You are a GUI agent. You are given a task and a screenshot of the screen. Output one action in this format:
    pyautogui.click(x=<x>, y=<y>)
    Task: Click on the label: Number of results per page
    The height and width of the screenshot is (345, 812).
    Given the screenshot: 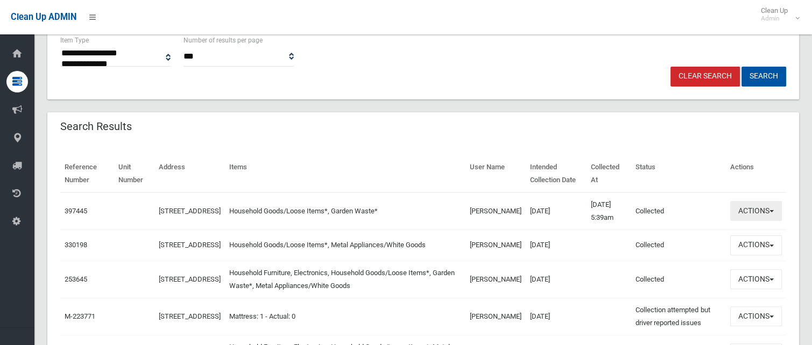 What is the action you would take?
    pyautogui.click(x=223, y=40)
    